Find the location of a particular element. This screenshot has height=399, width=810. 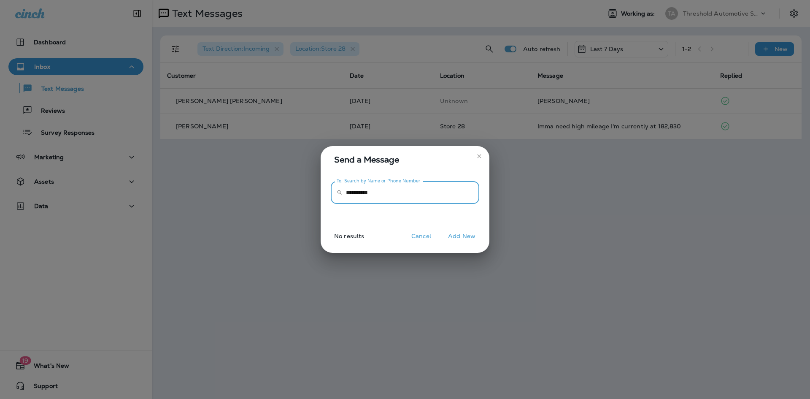

label: To: Search by Name or Phone Number is located at coordinates (378, 181).